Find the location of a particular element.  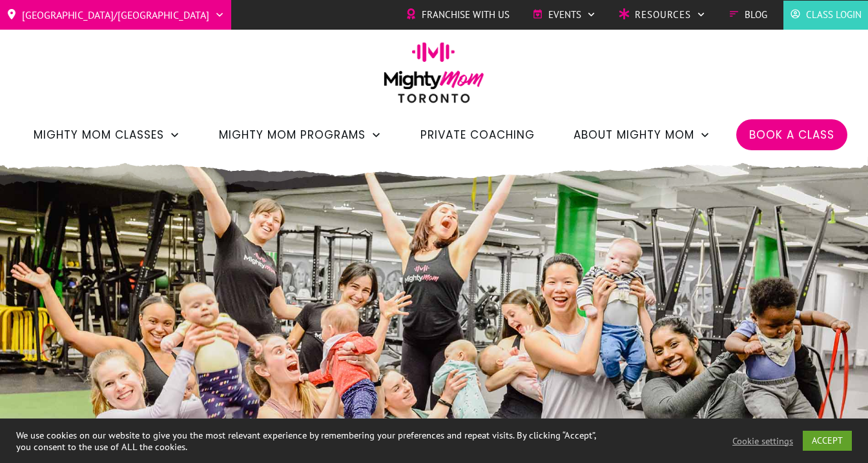

span: Franchise with Us is located at coordinates (466, 15).